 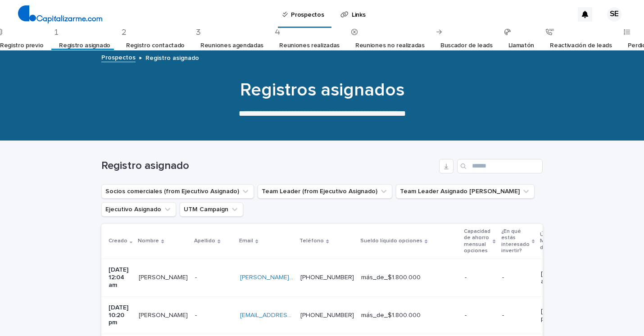 What do you see at coordinates (324, 191) in the screenshot?
I see `button: Team Leader (from Ejecutivo Asignado)` at bounding box center [324, 191].